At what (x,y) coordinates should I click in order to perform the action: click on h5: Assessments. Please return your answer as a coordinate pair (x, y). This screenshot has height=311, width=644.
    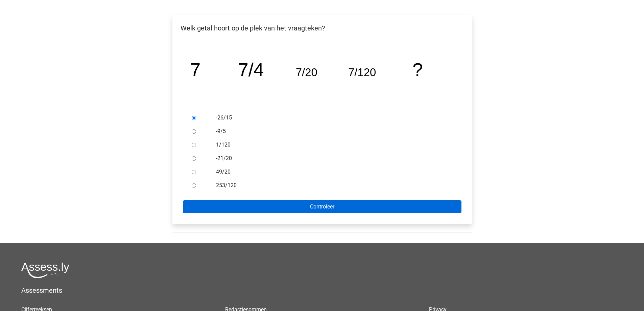
    Looking at the image, I should click on (322, 290).